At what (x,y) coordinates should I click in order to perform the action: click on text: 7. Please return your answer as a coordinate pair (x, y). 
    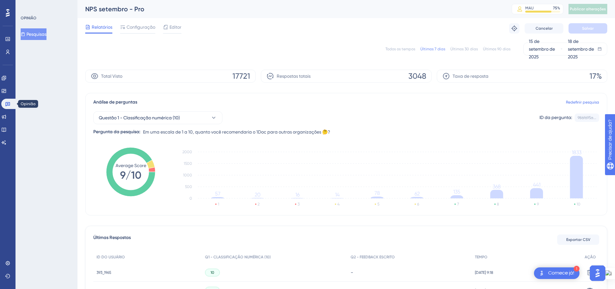
    Looking at the image, I should click on (458, 204).